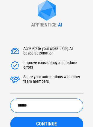 This screenshot has height=127, width=93. What do you see at coordinates (44, 25) in the screenshot?
I see `div: APPRENTICE` at bounding box center [44, 25].